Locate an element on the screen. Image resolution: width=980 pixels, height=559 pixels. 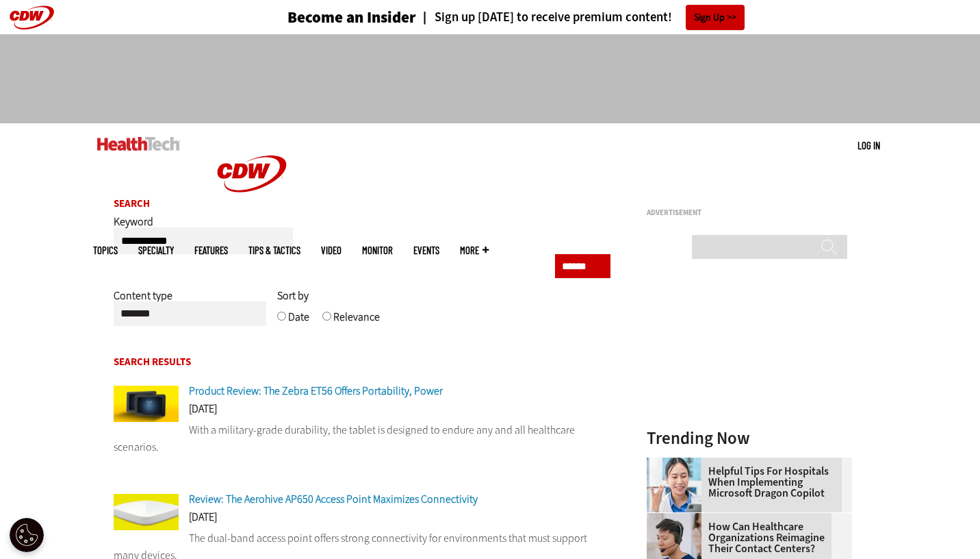
a: Events is located at coordinates (426, 250).